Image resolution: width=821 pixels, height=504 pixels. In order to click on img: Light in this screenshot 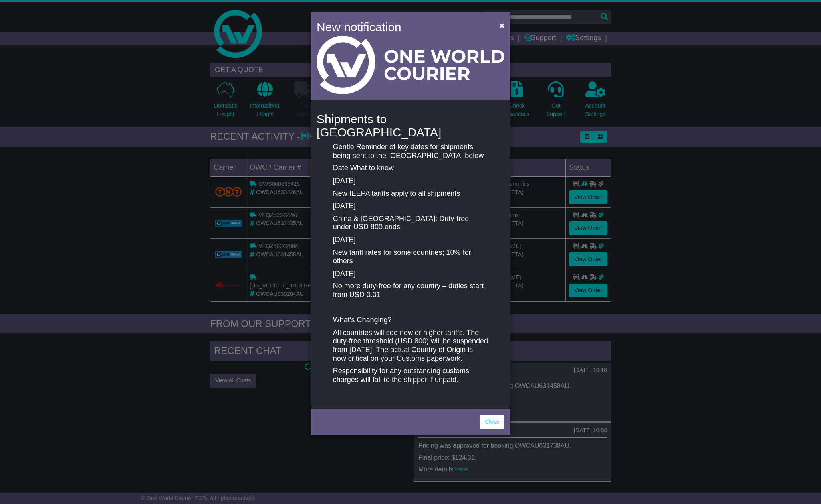, I will do `click(410, 65)`.